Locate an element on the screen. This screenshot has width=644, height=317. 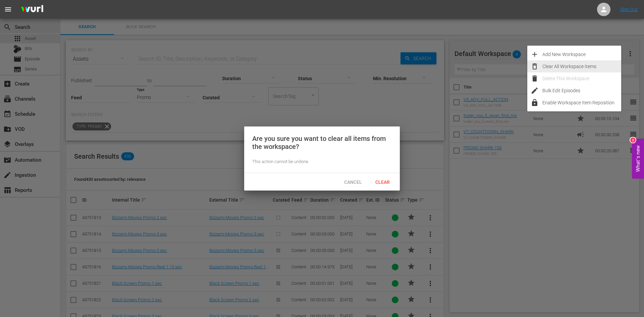
span: Clear is located at coordinates (383, 182).